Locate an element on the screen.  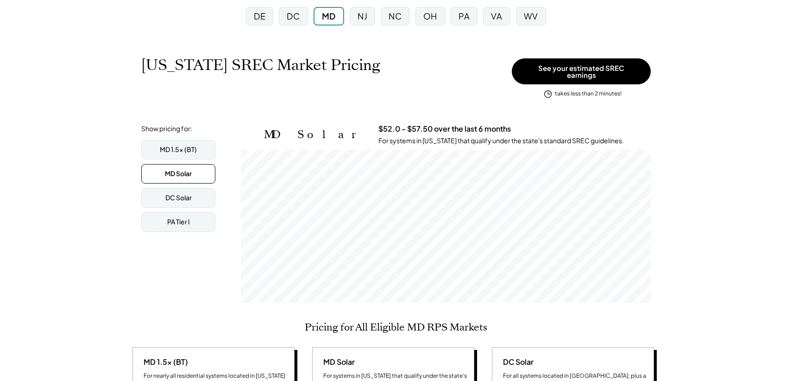
div: NJ is located at coordinates (362, 16).